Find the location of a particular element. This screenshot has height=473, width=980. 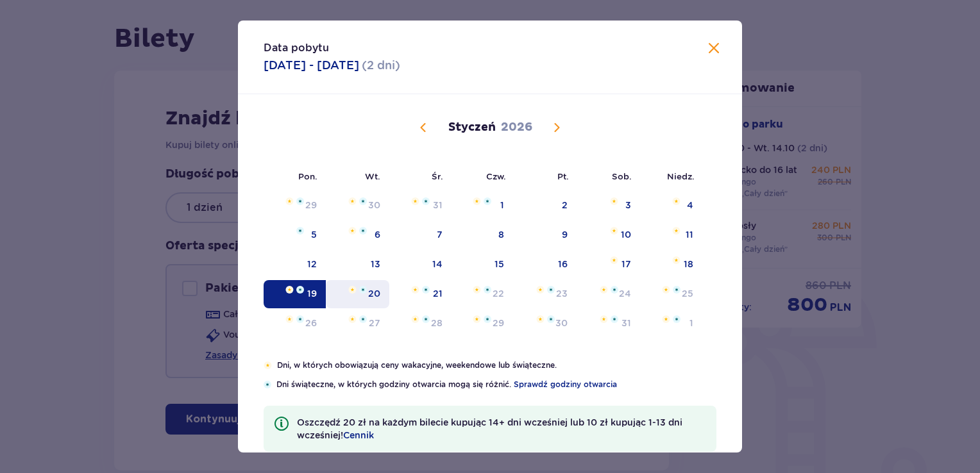

div: 11 is located at coordinates (689, 234).